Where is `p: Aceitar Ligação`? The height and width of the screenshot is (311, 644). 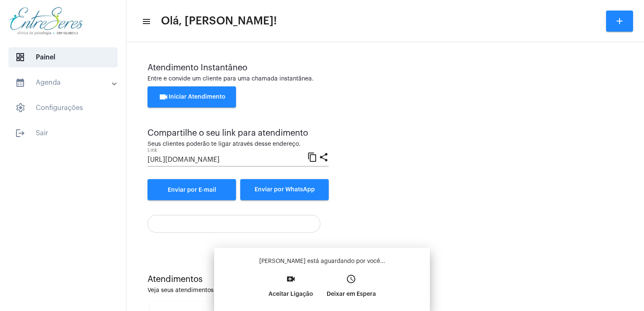
p: Aceitar Ligação is located at coordinates (291, 294).